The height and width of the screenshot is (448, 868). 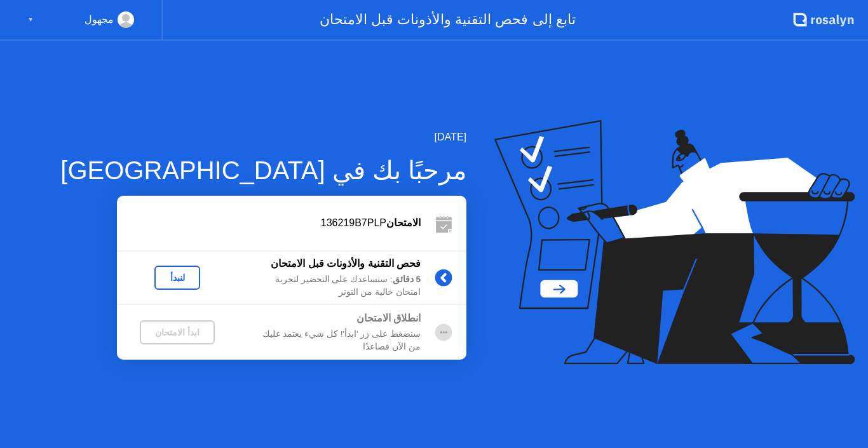 What do you see at coordinates (177, 278) in the screenshot?
I see `button: لنبدأ` at bounding box center [177, 278].